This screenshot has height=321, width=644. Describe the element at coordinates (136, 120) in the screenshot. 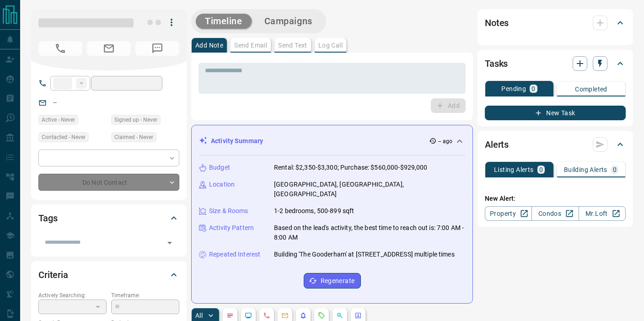

I see `span: Signed up - Never` at that location.